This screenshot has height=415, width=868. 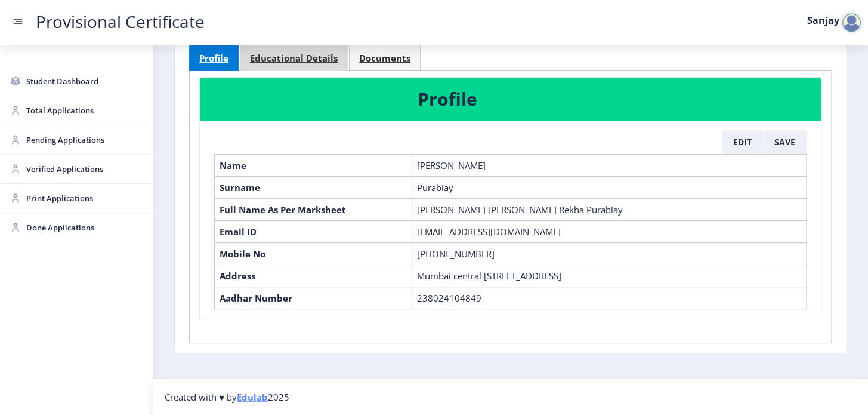 What do you see at coordinates (609, 297) in the screenshot?
I see `td: 238024104849` at bounding box center [609, 297].